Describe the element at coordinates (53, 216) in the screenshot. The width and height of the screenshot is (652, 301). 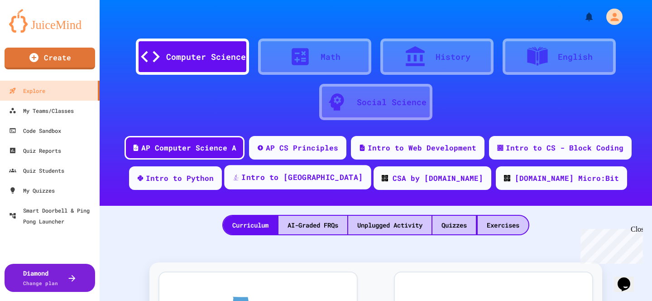
I see `div: Smart Doorbell & Ping Pong Launcher` at that location.